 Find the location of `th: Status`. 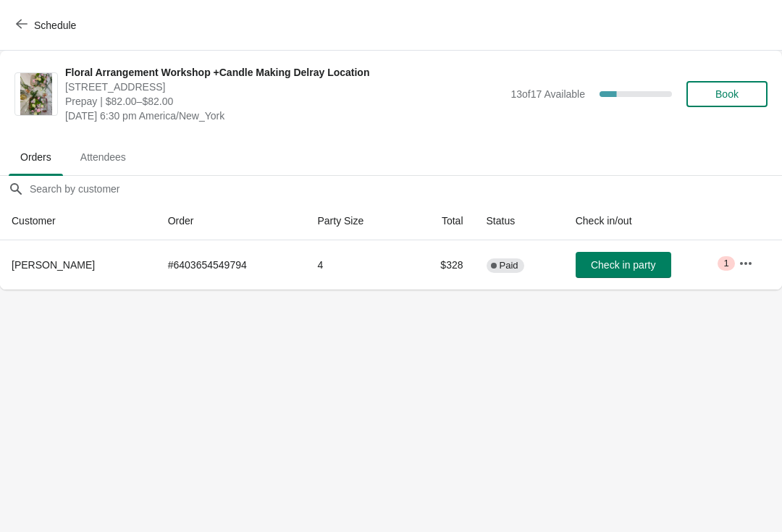

th: Status is located at coordinates (519, 221).